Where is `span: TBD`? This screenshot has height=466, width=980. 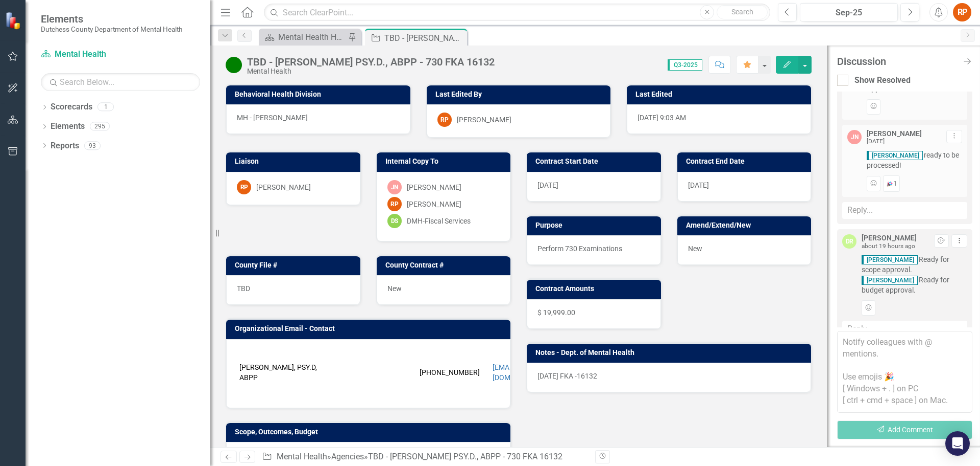 span: TBD is located at coordinates (243, 289).